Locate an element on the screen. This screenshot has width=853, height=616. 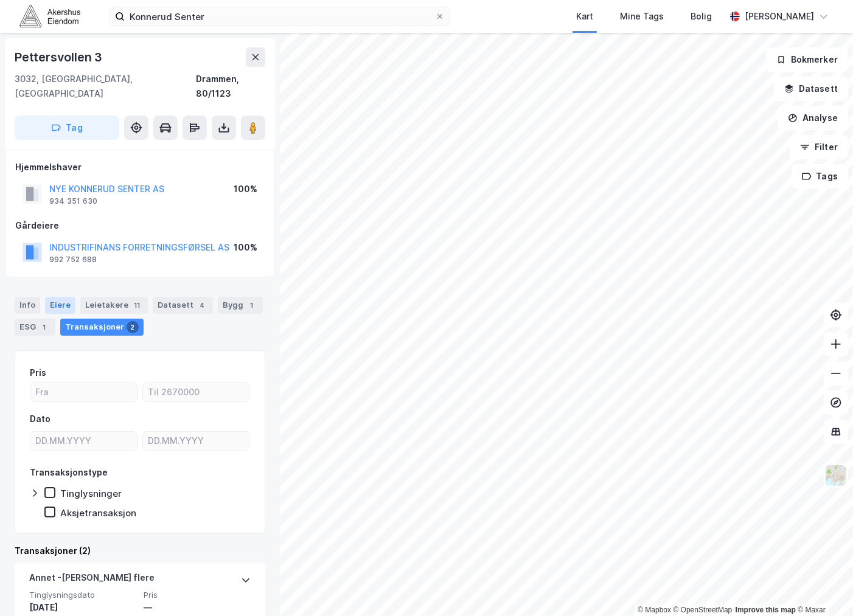
div: Leietakere is located at coordinates (113, 305).